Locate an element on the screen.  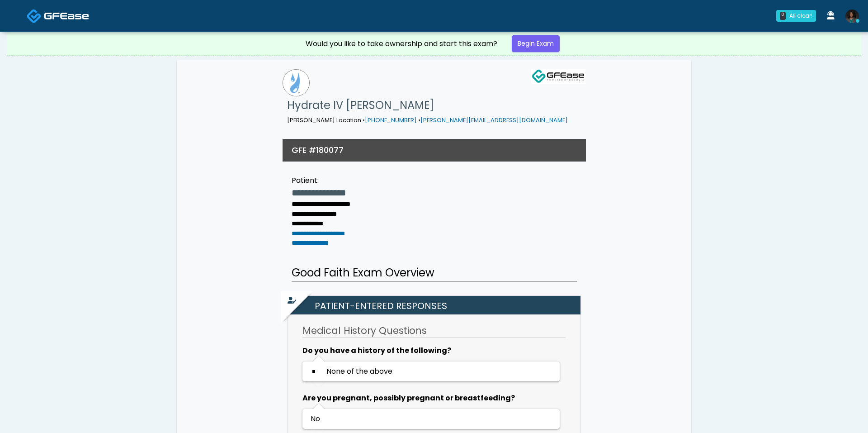
div: All clear! is located at coordinates (800, 16).